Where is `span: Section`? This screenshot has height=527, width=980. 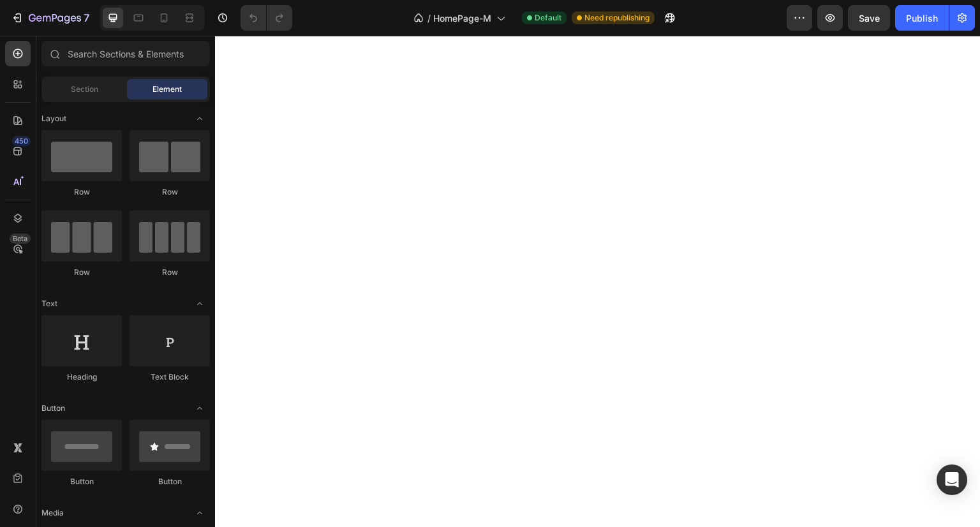 span: Section is located at coordinates (85, 89).